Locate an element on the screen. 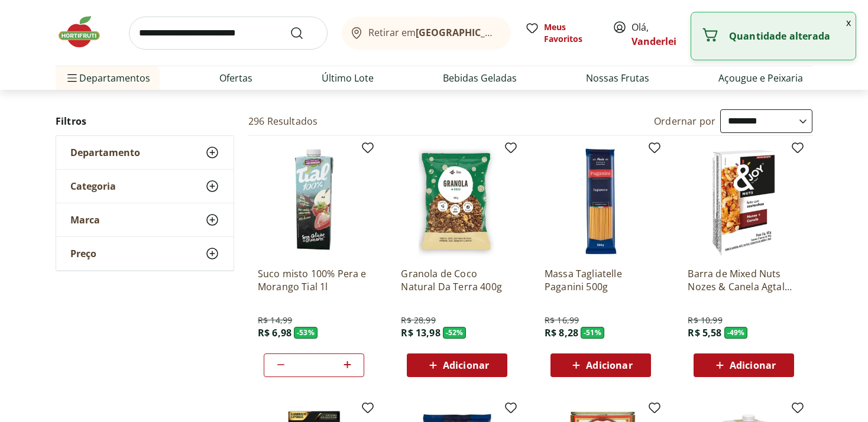 This screenshot has height=422, width=868. span: Olá, is located at coordinates (657, 34).